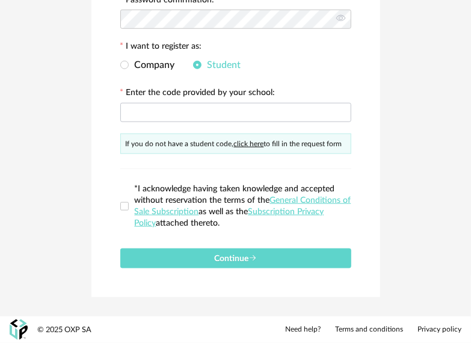  Describe the element at coordinates (161, 48) in the screenshot. I see `label: I want to register as:` at that location.